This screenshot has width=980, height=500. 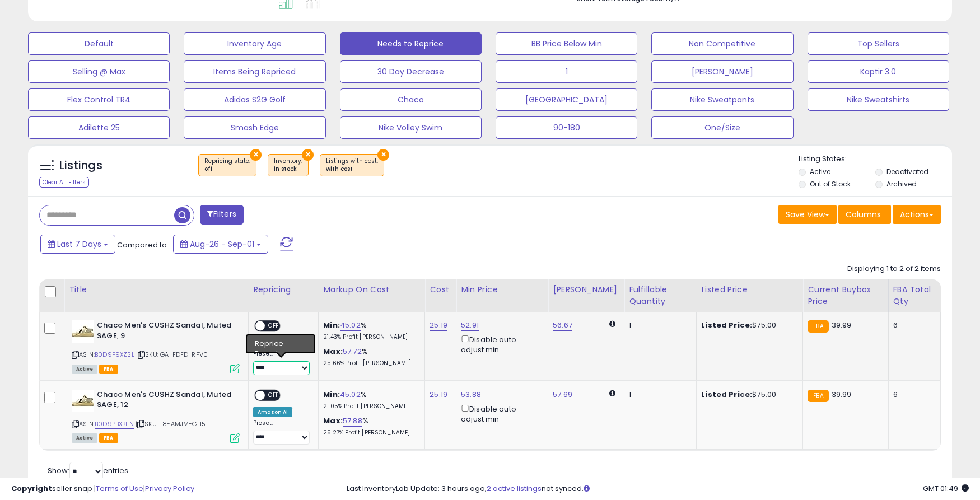 What do you see at coordinates (352, 421) in the screenshot?
I see `a: 57.88` at bounding box center [352, 421].